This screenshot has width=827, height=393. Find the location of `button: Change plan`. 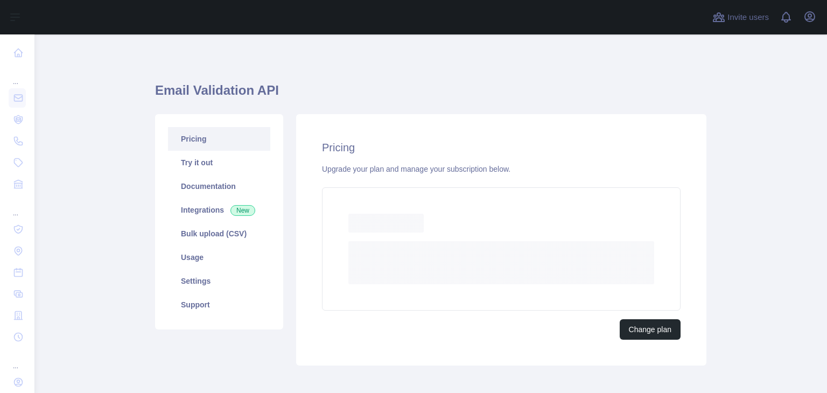

button: Change plan is located at coordinates (650, 329).